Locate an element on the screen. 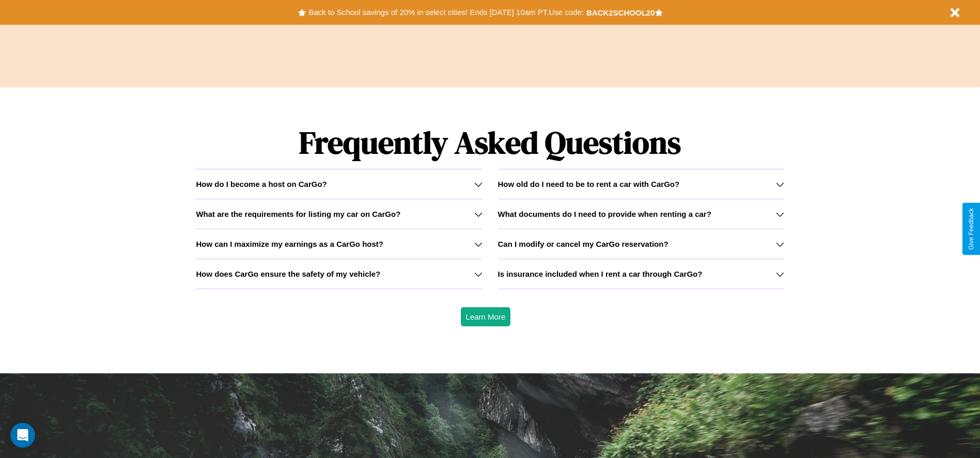  h3: What documents do I need to provide when renting a car? is located at coordinates (605, 214).